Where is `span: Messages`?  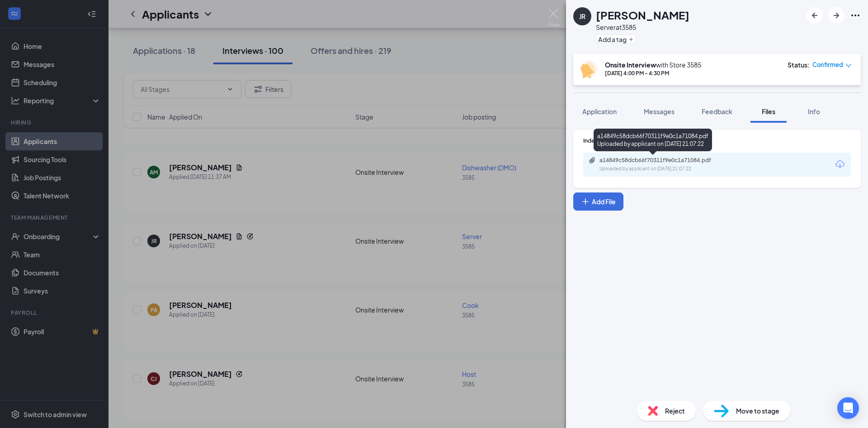
span: Messages is located at coordinates (659, 112).